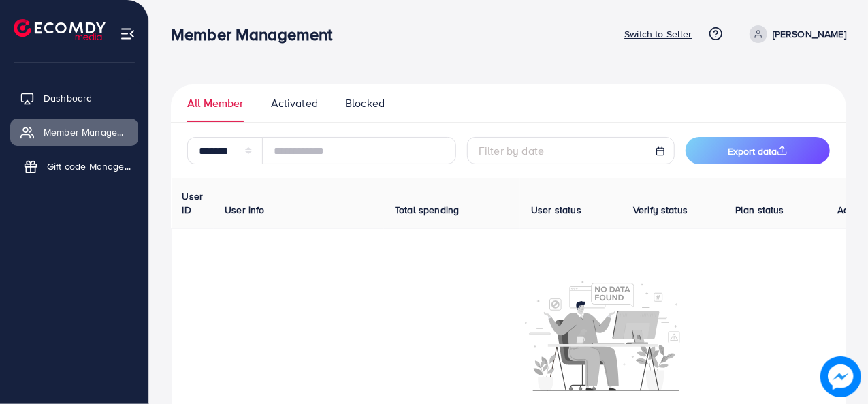 The image size is (868, 404). Describe the element at coordinates (127, 33) in the screenshot. I see `img: menu` at that location.